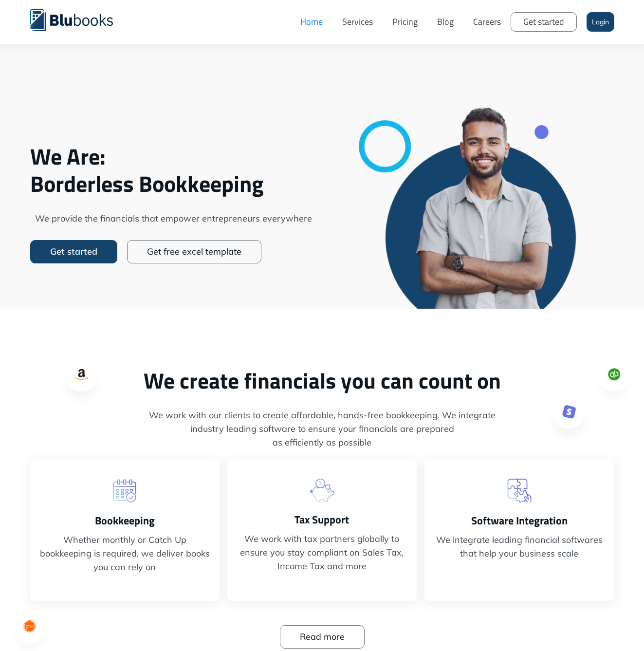 The width and height of the screenshot is (644, 651). I want to click on a: home, so click(79, 19).